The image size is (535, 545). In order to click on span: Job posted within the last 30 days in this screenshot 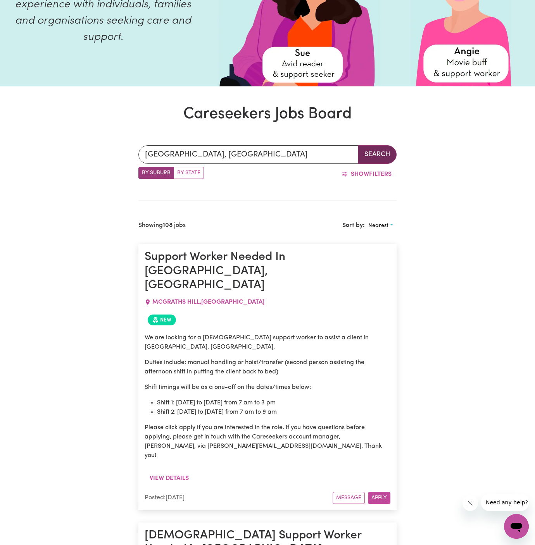, I will do `click(162, 320)`.